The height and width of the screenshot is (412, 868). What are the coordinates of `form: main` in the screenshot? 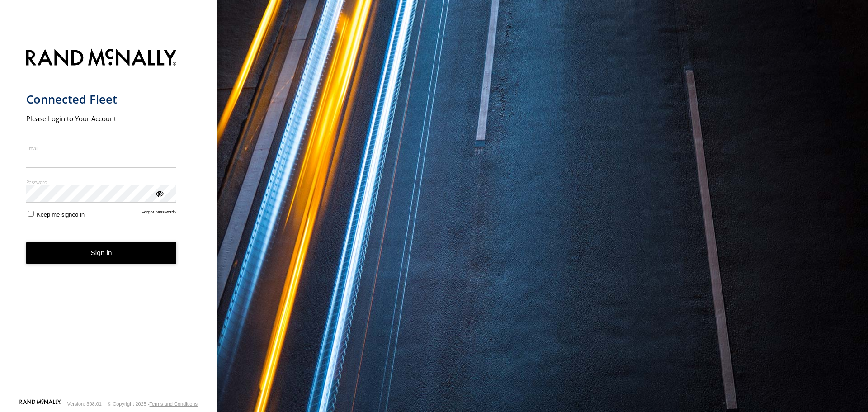 It's located at (109, 221).